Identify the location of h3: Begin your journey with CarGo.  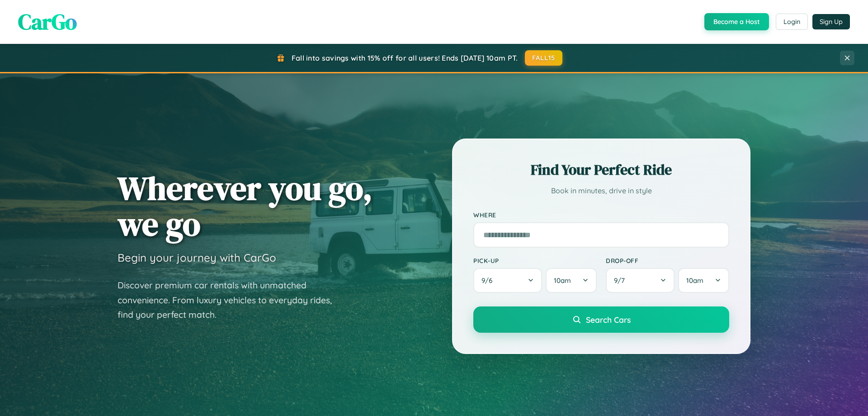
(197, 258).